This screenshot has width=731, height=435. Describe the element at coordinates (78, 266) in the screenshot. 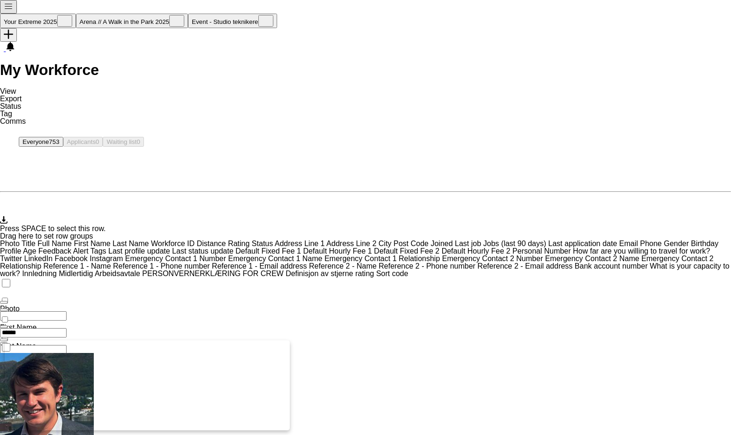

I see `span: Reference 1 - Name. Press DELETE to remove` at that location.